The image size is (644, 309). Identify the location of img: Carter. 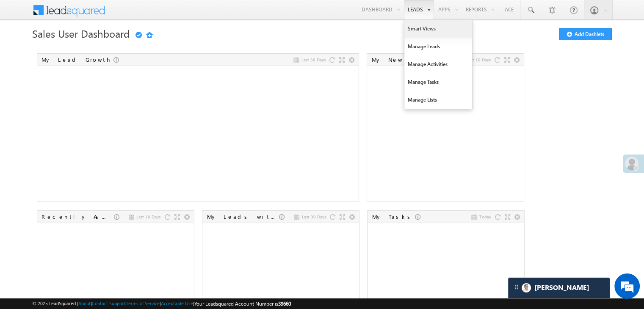
(527, 288).